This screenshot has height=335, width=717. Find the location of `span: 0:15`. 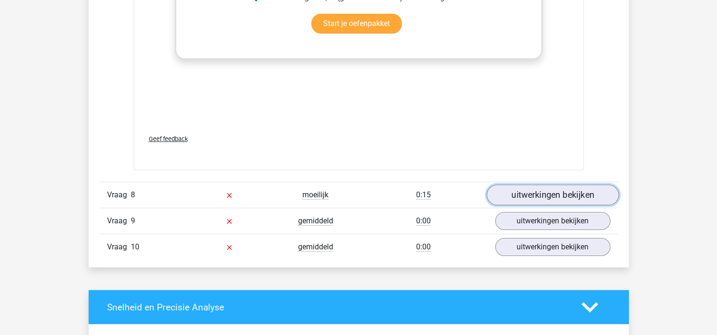

span: 0:15 is located at coordinates (423, 195).